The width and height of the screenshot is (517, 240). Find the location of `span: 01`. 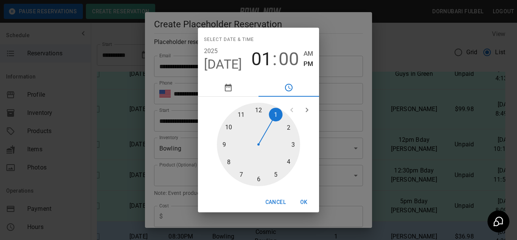

span: 01 is located at coordinates (261, 59).